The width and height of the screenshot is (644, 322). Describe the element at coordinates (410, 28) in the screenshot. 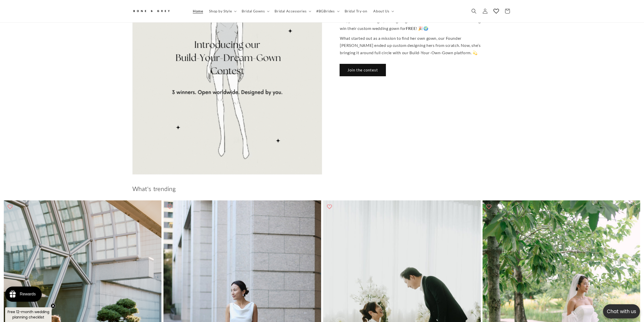

I see `strong: FREE` at that location.